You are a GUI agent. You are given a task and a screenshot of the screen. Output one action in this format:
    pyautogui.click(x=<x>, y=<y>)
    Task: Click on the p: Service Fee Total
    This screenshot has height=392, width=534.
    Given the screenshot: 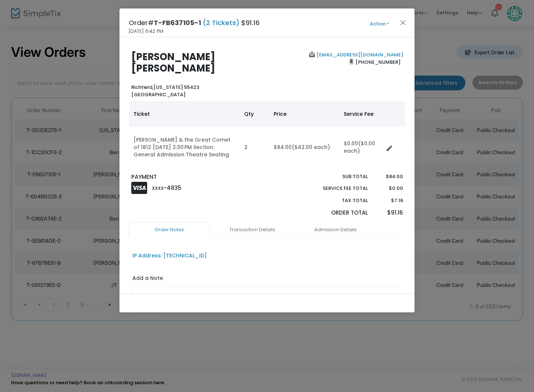 What is the action you would take?
    pyautogui.click(x=337, y=188)
    